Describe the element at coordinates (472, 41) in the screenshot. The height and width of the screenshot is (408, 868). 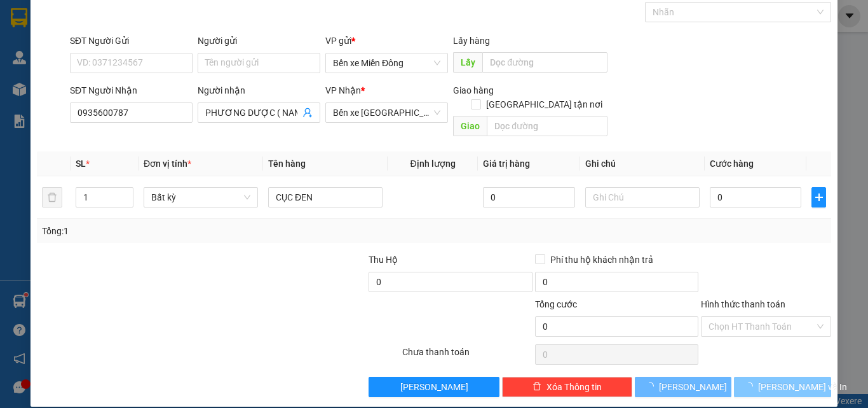
I see `span: Lấy hàng` at that location.